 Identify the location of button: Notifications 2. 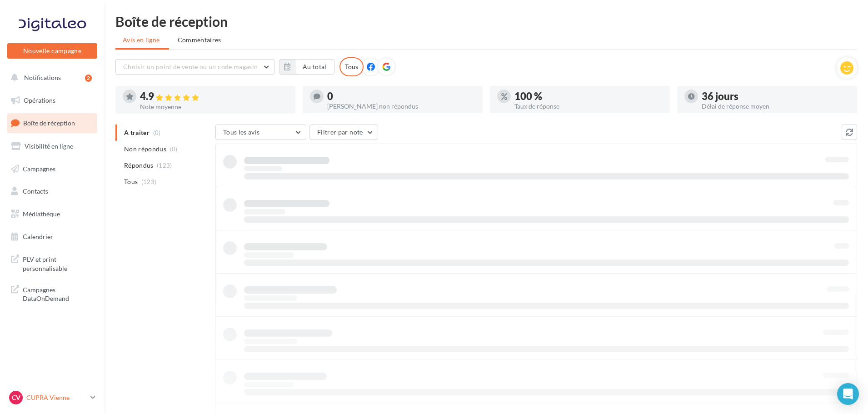
(50, 78).